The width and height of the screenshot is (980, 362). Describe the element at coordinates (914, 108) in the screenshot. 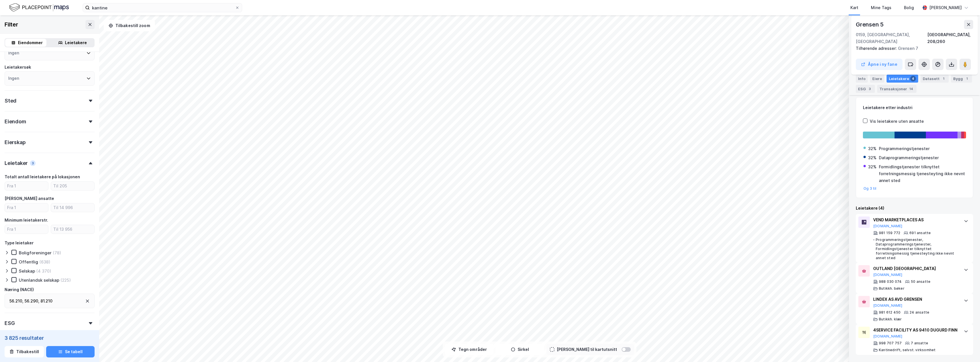

I see `div: Leietakere etter industri` at that location.